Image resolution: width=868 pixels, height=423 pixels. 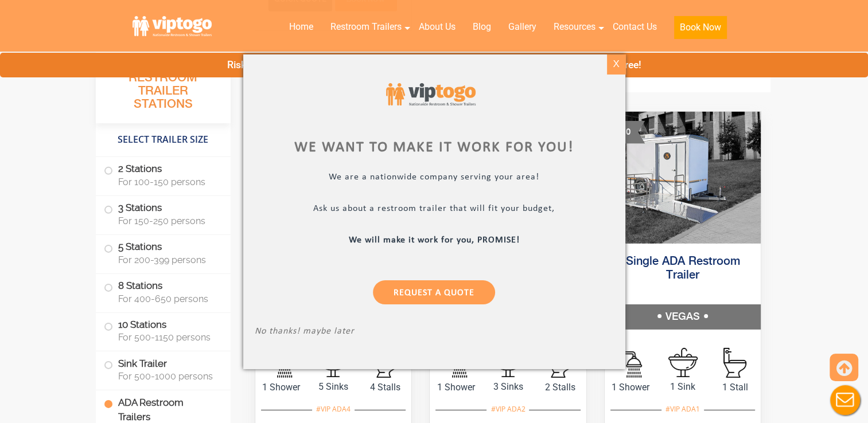 What do you see at coordinates (434, 292) in the screenshot?
I see `a: Request a Quote` at bounding box center [434, 292].